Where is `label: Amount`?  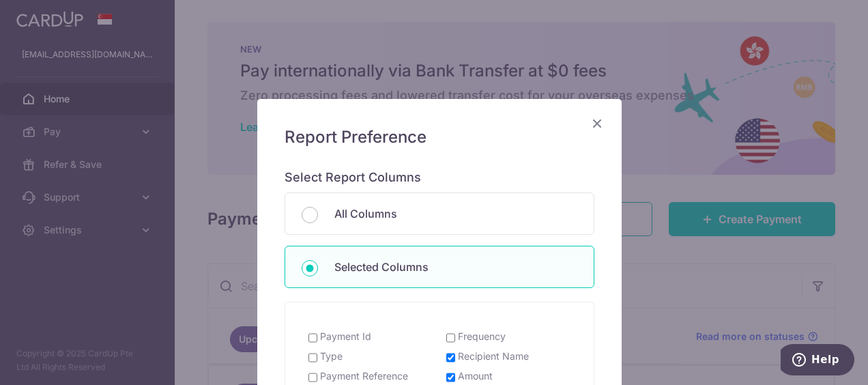
label: Amount is located at coordinates (475, 376).